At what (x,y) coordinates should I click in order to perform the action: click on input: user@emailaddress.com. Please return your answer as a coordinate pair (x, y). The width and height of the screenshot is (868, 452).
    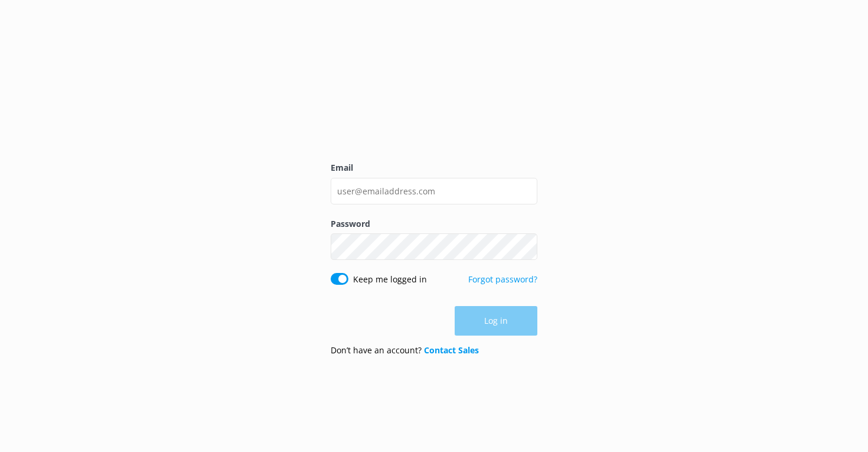
    Looking at the image, I should click on (434, 191).